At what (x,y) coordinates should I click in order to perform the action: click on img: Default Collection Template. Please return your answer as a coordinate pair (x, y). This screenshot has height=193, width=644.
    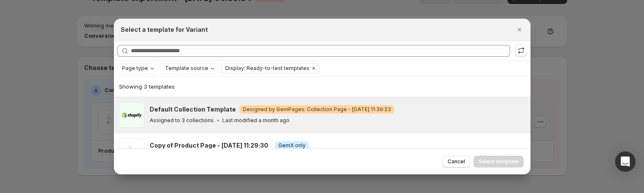
    Looking at the image, I should click on (132, 115).